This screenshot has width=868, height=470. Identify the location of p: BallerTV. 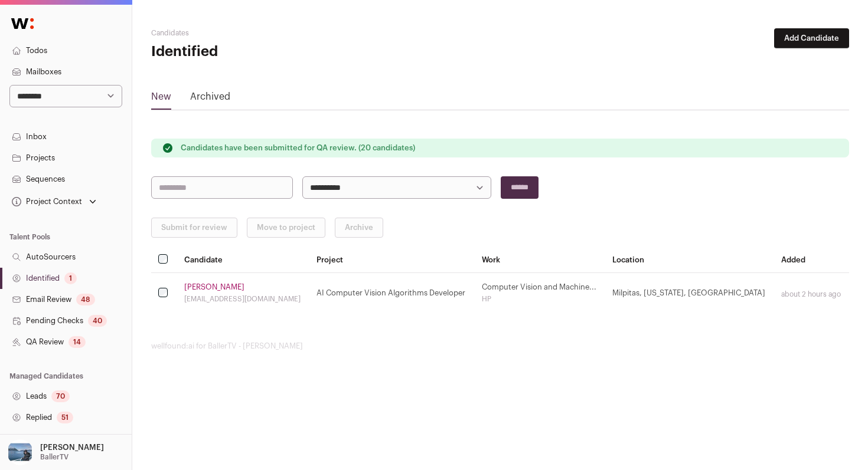
(54, 457).